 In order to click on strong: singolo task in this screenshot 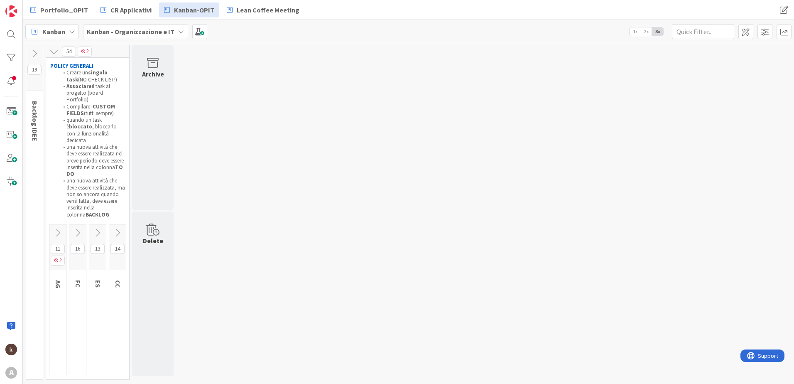, I will do `click(88, 76)`.